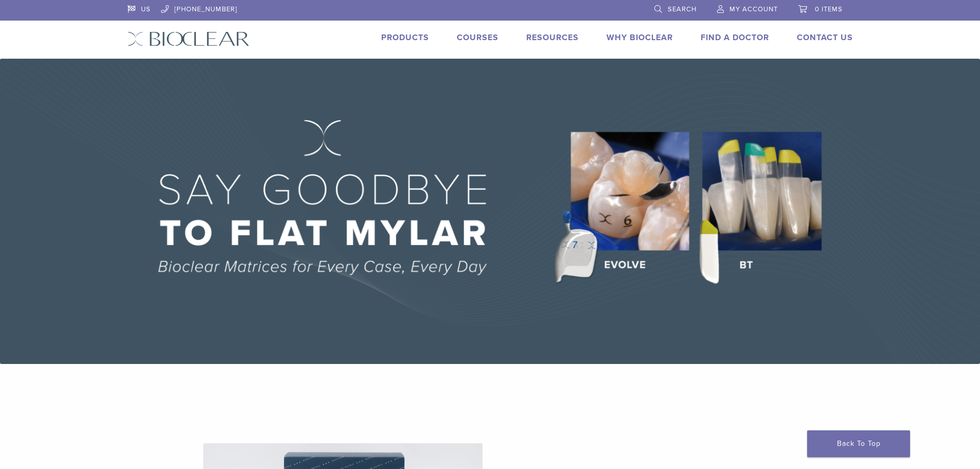  Describe the element at coordinates (824, 37) in the screenshot. I see `a: Contact Us` at that location.